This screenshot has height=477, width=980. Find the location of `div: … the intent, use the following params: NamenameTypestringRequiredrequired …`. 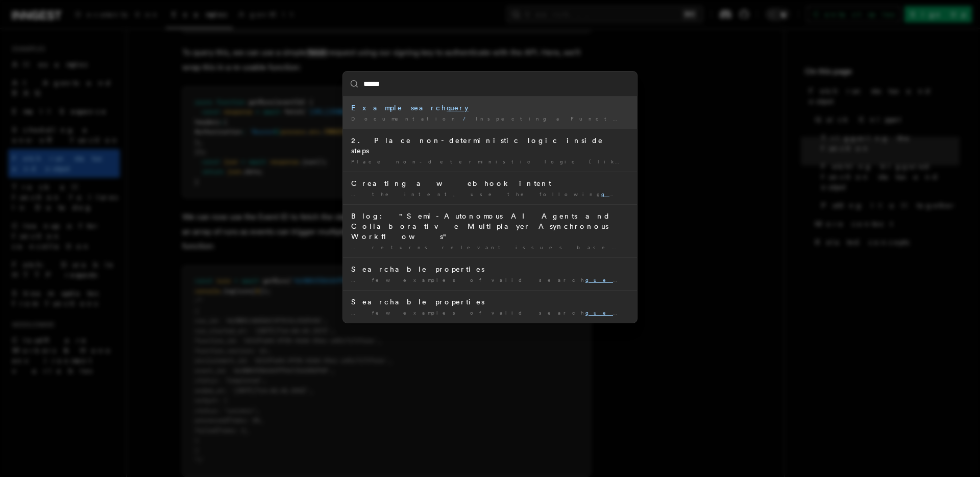

div: … the intent, use the following params: NamenameTypestringRequiredrequired … is located at coordinates (490, 194).